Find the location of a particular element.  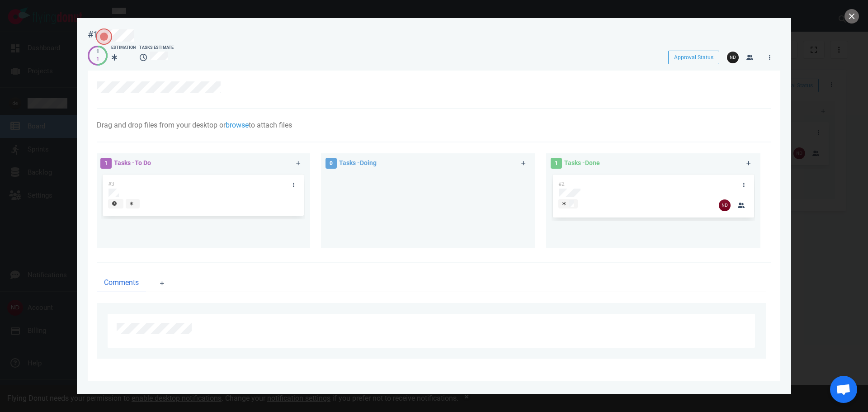

div: Estimation is located at coordinates (123, 48).